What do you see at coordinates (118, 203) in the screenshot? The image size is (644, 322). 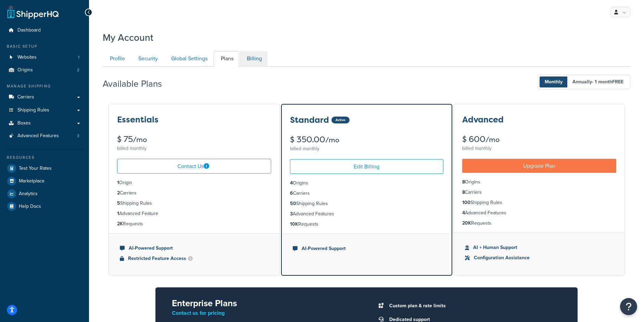 I see `strong: 5` at bounding box center [118, 203].